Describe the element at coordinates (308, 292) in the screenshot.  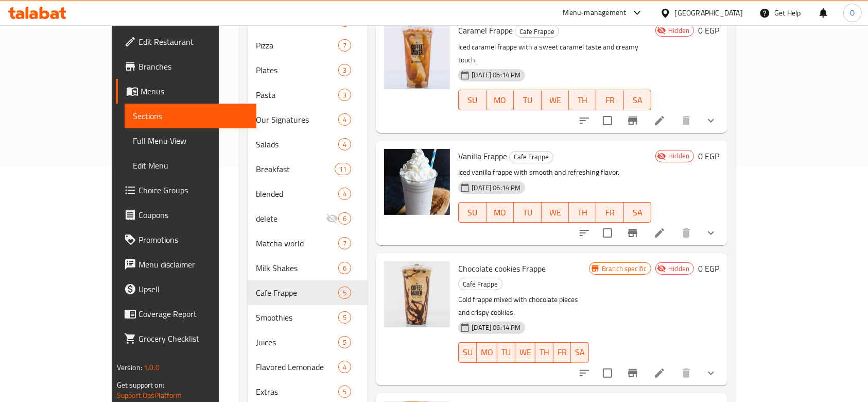
I see `div: Cafe Frappe5` at that location.